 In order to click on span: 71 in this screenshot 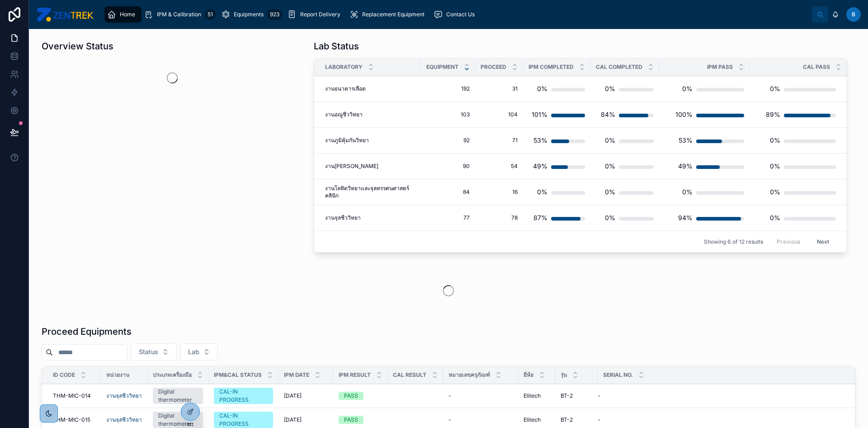, I will do `click(500, 140)`.